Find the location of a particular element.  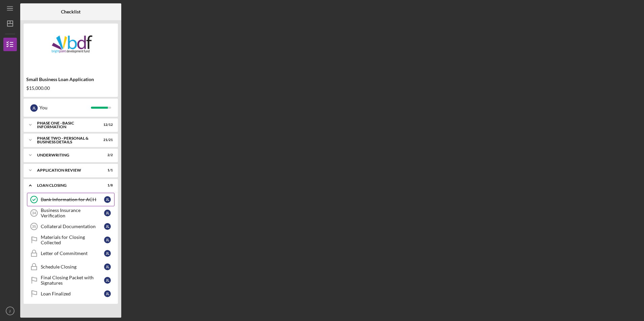

a: Loan Finalizedjl is located at coordinates (71, 294).